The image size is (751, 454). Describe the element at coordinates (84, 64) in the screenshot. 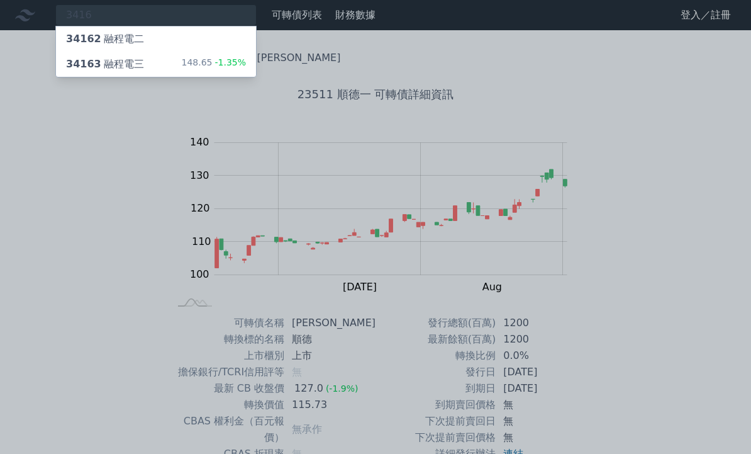

I see `span: 34163` at that location.